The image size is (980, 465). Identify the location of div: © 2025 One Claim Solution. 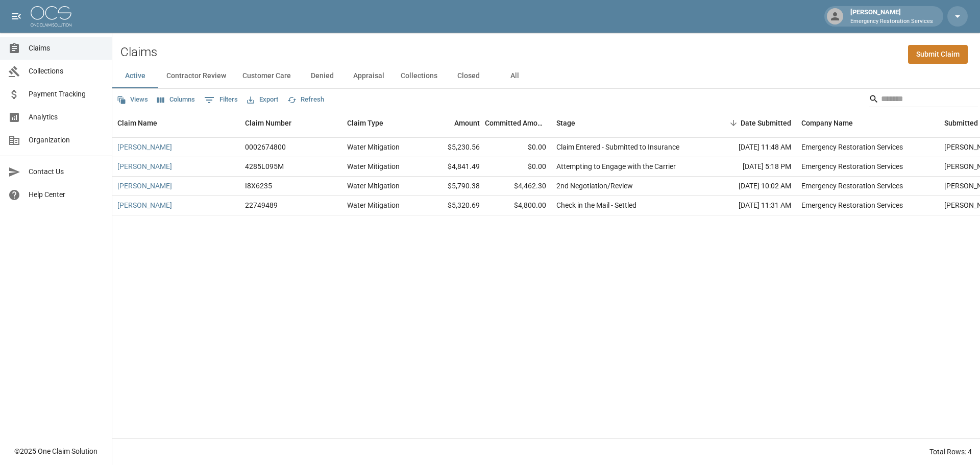
(56, 451).